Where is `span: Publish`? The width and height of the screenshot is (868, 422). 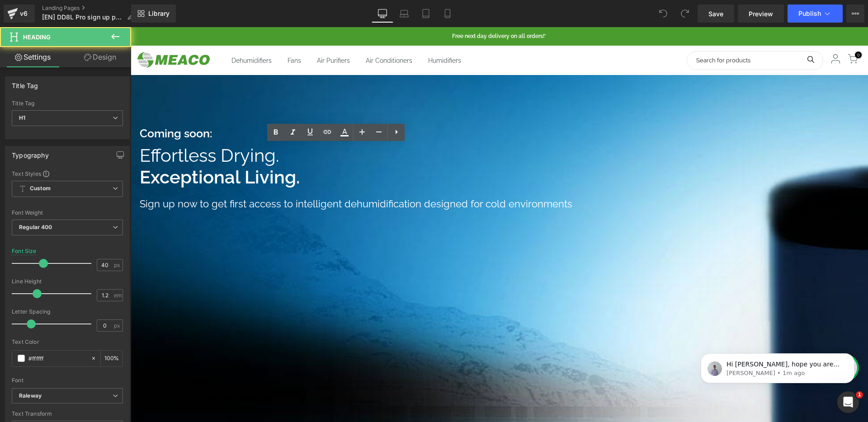 span: Publish is located at coordinates (809, 13).